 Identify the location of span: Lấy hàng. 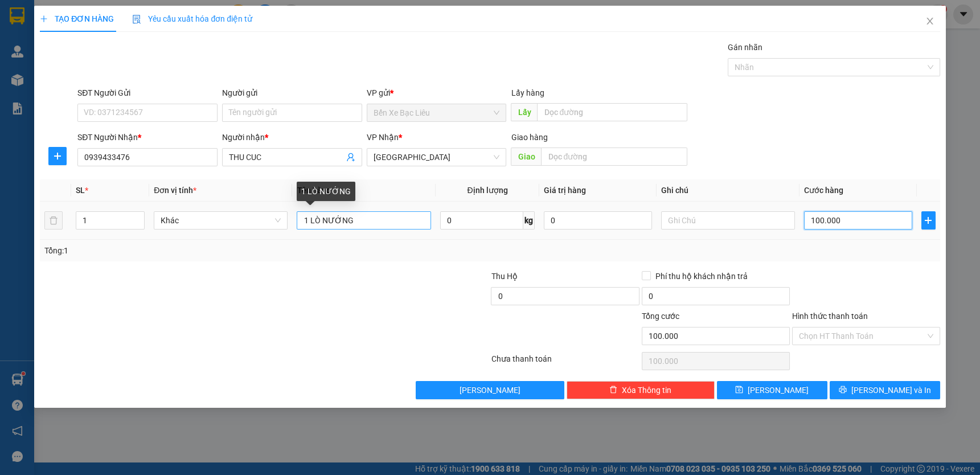
(527, 92).